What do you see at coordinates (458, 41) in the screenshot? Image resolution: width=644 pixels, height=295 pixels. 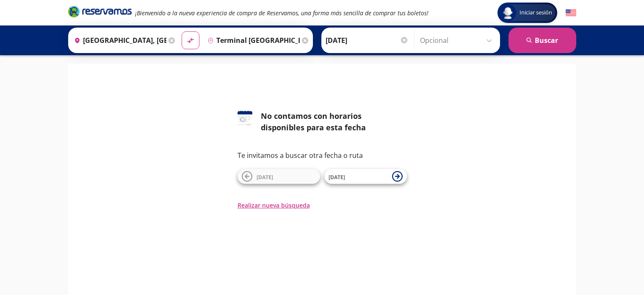 I see `input: Opcional` at bounding box center [458, 41].